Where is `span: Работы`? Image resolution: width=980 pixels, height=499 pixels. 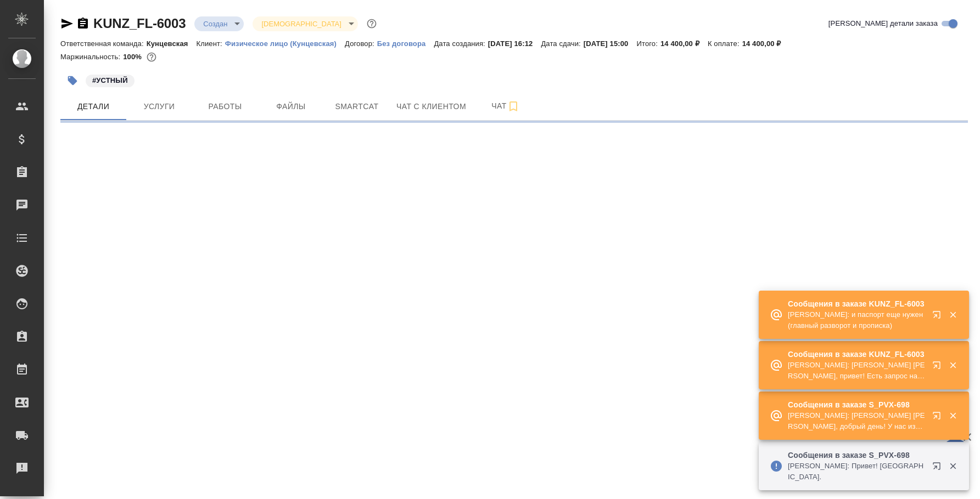
span: Работы is located at coordinates (225, 107).